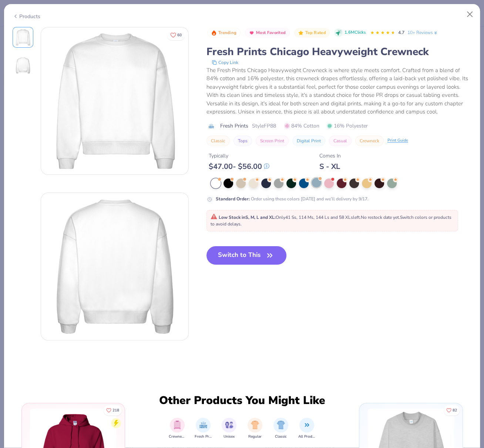 Image resolution: width=484 pixels, height=448 pixels. What do you see at coordinates (252, 33) in the screenshot?
I see `img: Most Favorited sort` at bounding box center [252, 33].